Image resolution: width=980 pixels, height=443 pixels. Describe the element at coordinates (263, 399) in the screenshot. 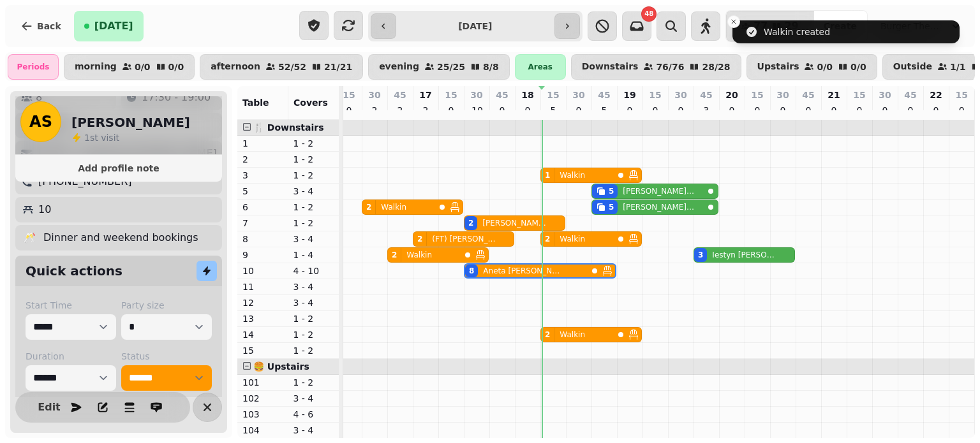

I see `p: 102` at that location.